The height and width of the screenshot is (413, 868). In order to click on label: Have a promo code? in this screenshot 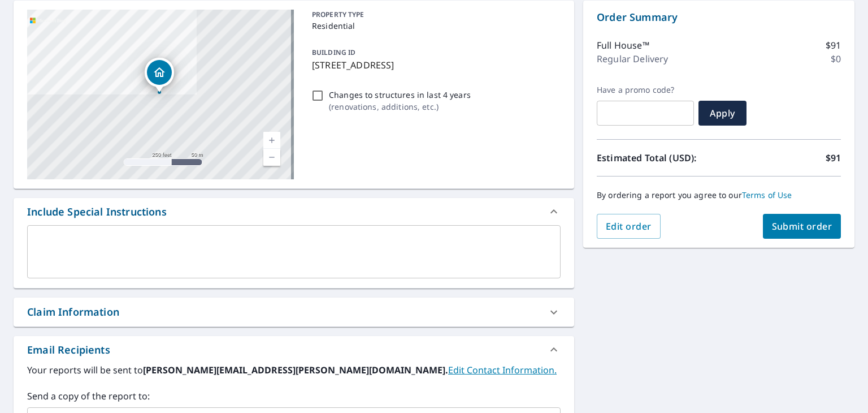, I will do `click(646, 90)`.